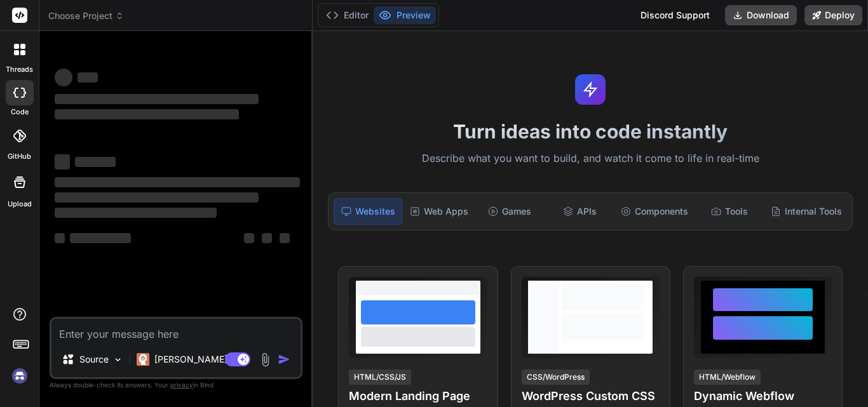 Image resolution: width=868 pixels, height=407 pixels. What do you see at coordinates (405, 15) in the screenshot?
I see `button: Preview` at bounding box center [405, 15].